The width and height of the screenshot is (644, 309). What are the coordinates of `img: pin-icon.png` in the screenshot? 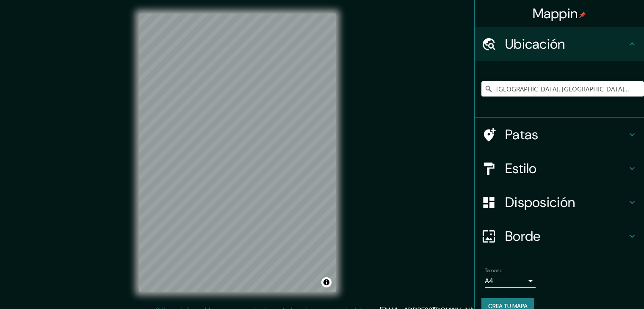 It's located at (583, 15).